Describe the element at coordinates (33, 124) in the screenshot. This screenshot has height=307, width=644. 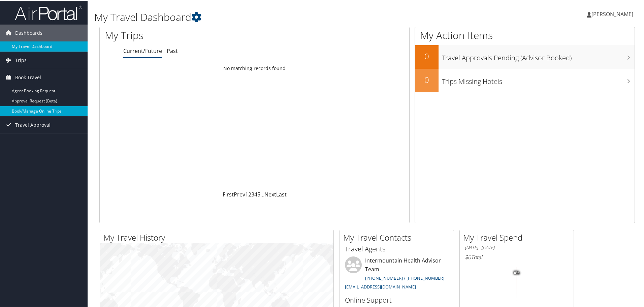
I see `span: Travel Approval` at that location.